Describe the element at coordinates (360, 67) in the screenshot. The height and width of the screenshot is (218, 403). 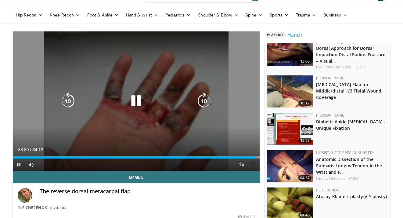
I see `a: G. Via` at that location.